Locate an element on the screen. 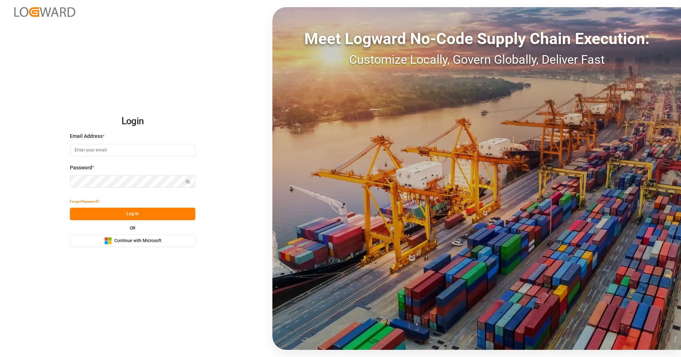  div: Meet Logward No-Code Supply Chain Execution: is located at coordinates (477, 39).